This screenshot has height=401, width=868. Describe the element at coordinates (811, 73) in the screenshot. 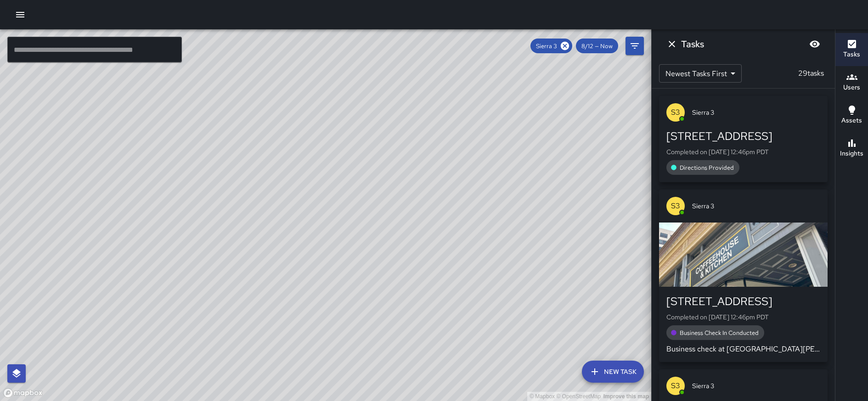

I see `p: 29 tasks` at that location.